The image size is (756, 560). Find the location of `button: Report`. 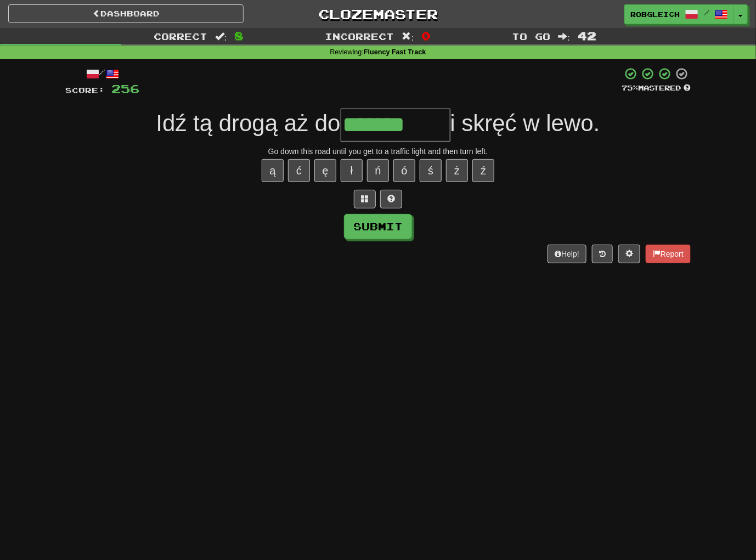

button: Report is located at coordinates (668, 254).